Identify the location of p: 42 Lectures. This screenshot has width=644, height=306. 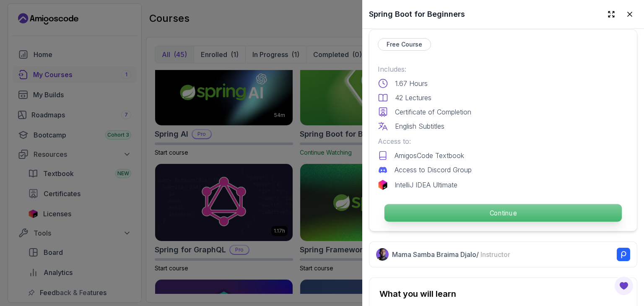
(413, 97).